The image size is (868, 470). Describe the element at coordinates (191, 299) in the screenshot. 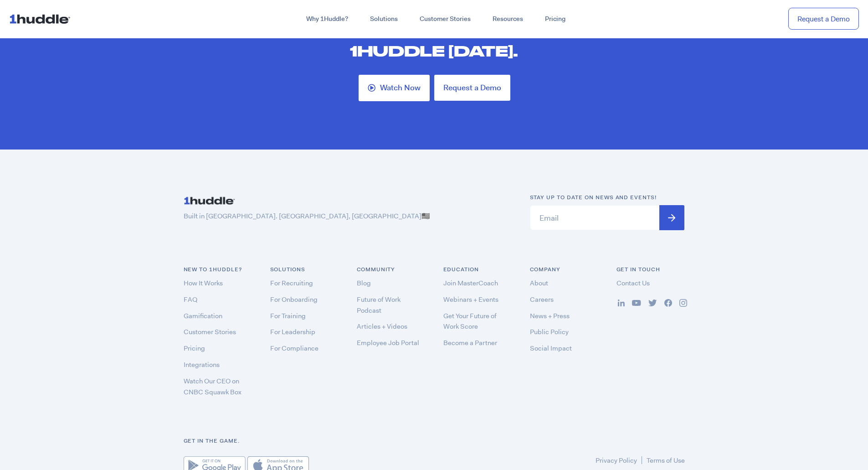

I see `a: FAQ` at that location.